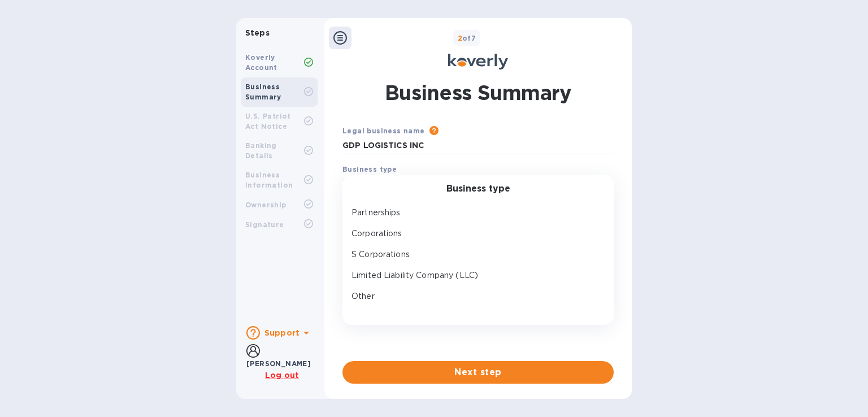  Describe the element at coordinates (266, 204) in the screenshot. I see `b: Ownership` at that location.